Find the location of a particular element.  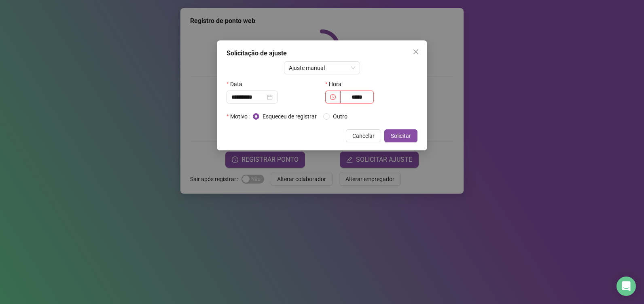

span: close is located at coordinates (415, 51).